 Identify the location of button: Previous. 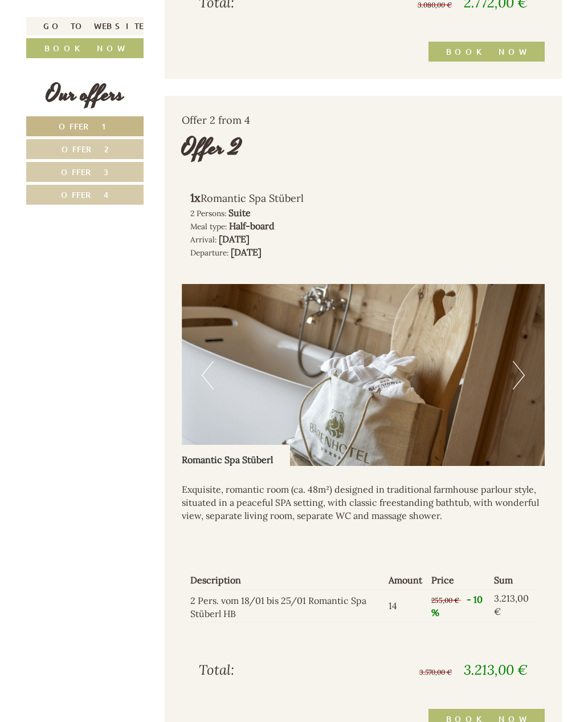
(208, 375).